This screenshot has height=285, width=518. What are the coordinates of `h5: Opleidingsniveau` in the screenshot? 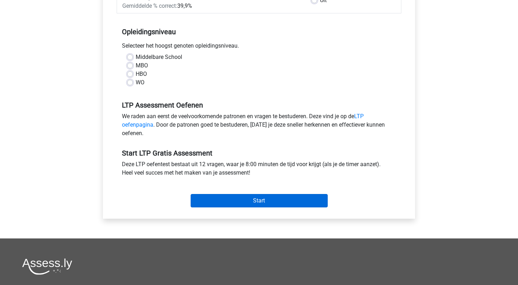 It's located at (259, 32).